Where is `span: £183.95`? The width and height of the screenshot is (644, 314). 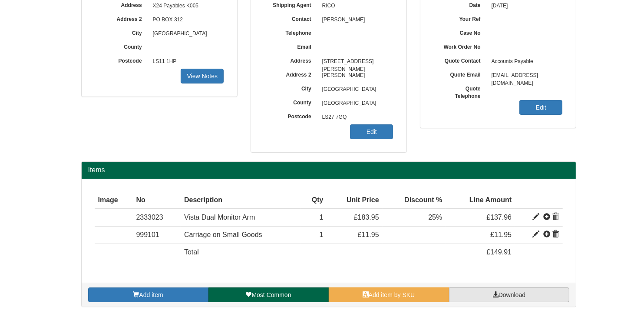
span: £183.95 is located at coordinates (366, 217).